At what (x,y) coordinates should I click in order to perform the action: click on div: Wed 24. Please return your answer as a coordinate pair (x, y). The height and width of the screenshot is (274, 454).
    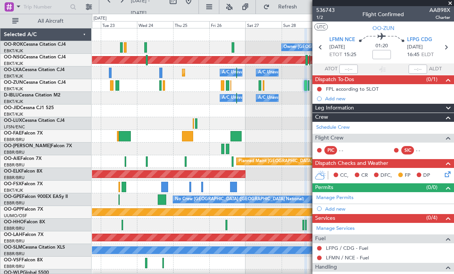
    Looking at the image, I should click on (155, 25).